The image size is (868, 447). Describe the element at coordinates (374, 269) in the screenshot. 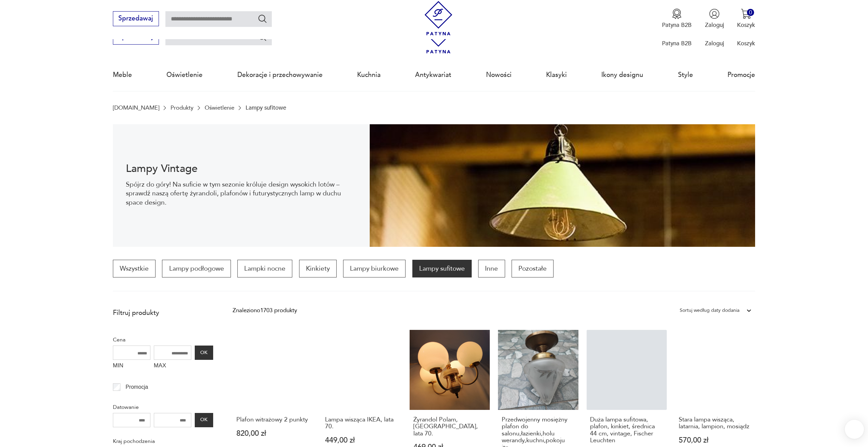

I see `a: Lampy biurkowe` at that location.